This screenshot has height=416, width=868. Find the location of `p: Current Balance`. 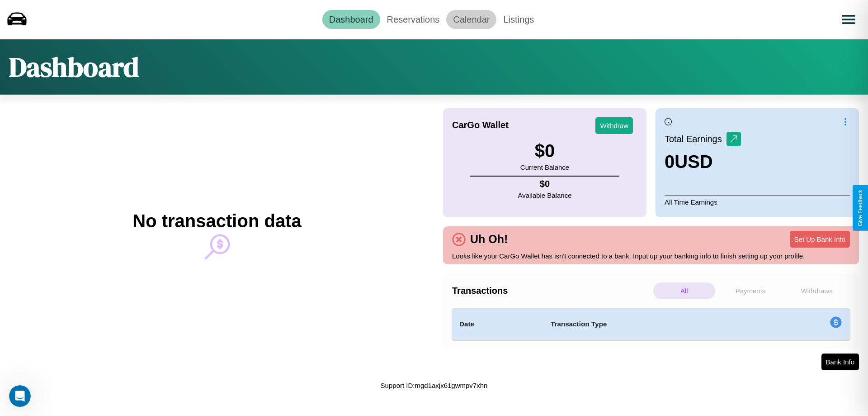

p: Current Balance is located at coordinates (545, 167).